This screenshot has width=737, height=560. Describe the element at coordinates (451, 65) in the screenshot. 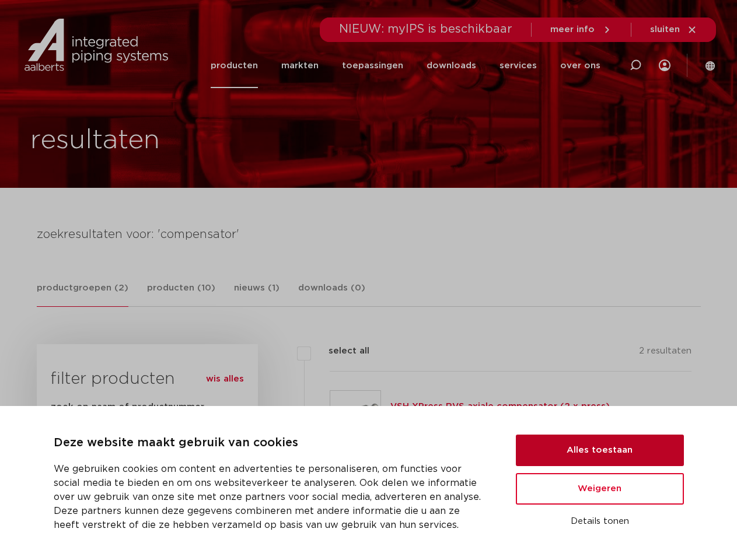

I see `a: downloads` at that location.